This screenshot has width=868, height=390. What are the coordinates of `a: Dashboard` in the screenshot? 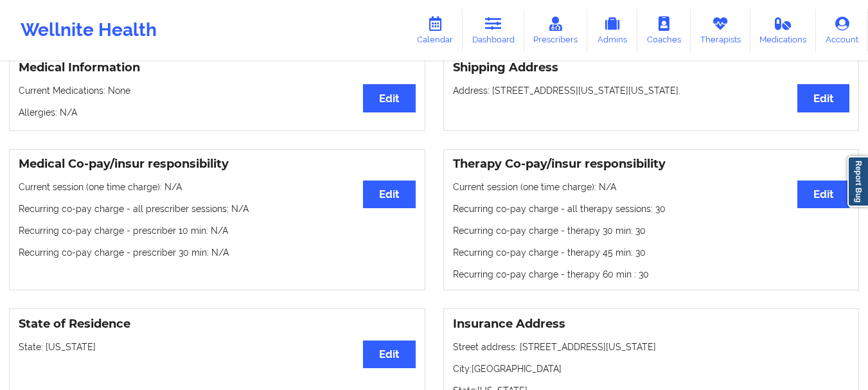 It's located at (493, 30).